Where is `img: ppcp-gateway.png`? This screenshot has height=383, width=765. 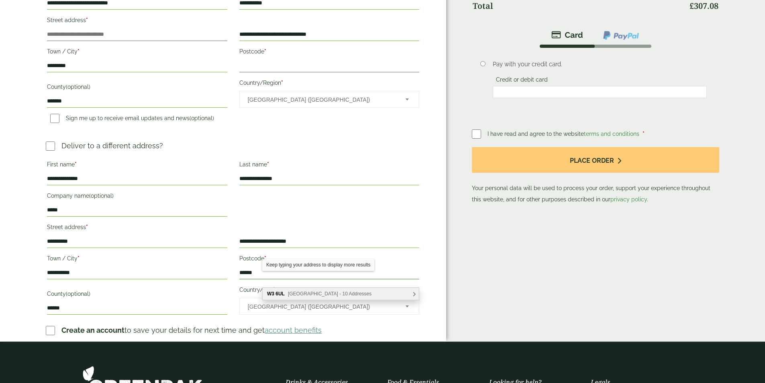 img: ppcp-gateway.png is located at coordinates (621, 35).